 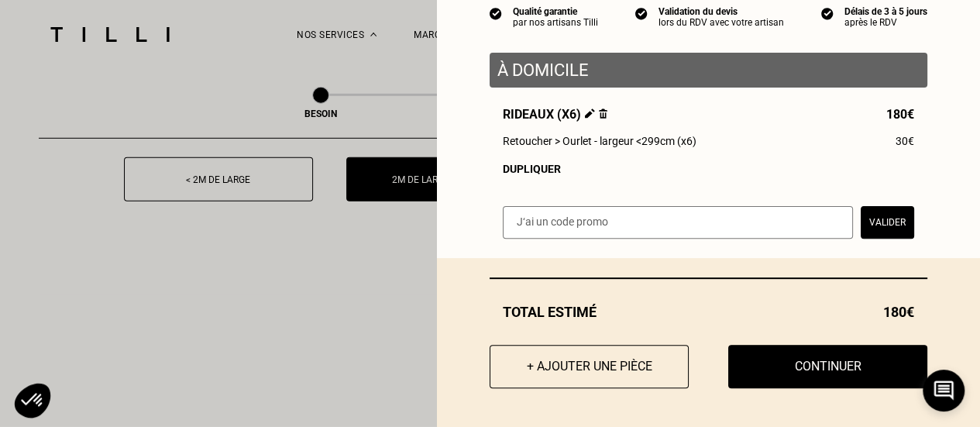 I want to click on span: Retoucher > Ourlet - largeur <299cm (x6), so click(x=600, y=141).